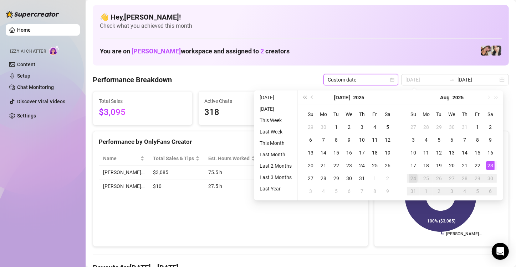  What do you see at coordinates (465, 166) in the screenshot?
I see `td: 2025-08-21` at bounding box center [465, 166].